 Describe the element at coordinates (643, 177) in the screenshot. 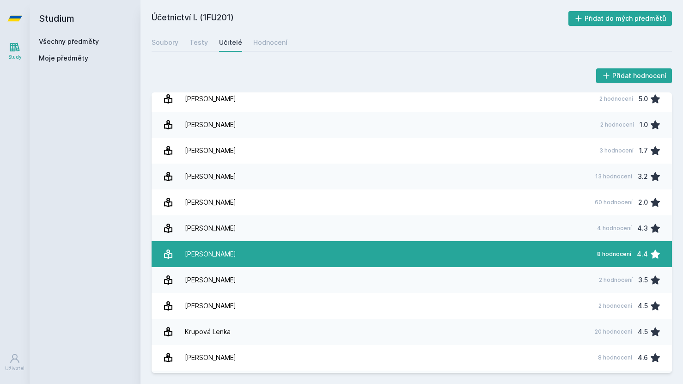

I see `div: 3.2` at that location.